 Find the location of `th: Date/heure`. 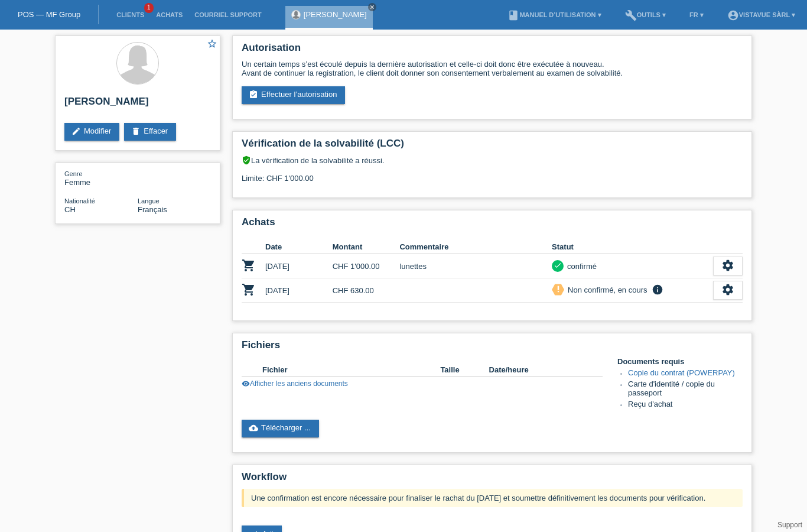

th: Date/heure is located at coordinates (538, 370).